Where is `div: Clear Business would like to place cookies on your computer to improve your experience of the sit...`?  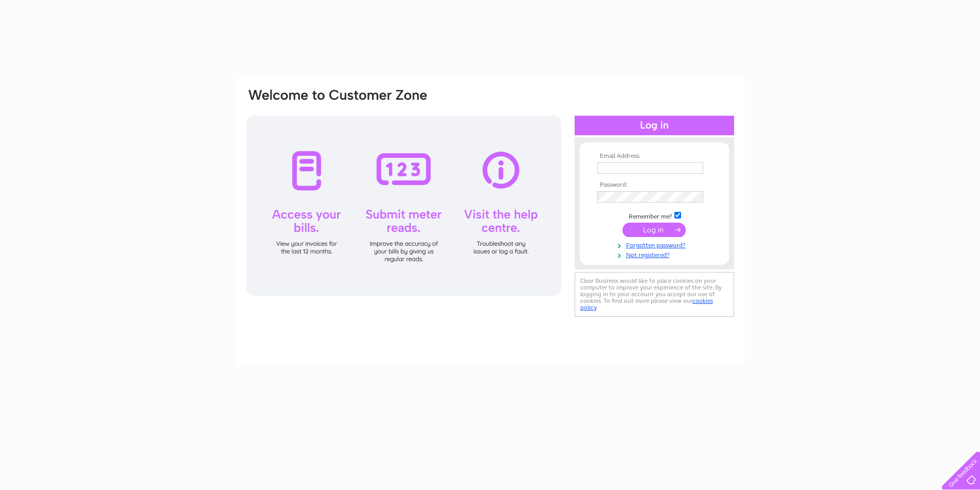
div: Clear Business would like to place cookies on your computer to improve your experience of the sit... is located at coordinates (654, 294).